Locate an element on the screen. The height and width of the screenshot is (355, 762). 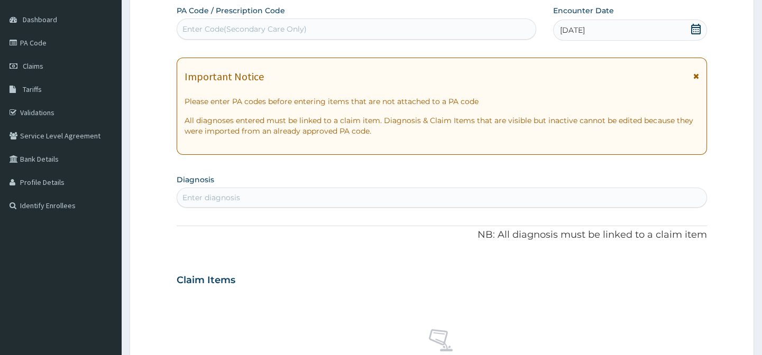
label: Encounter Date is located at coordinates (583, 11).